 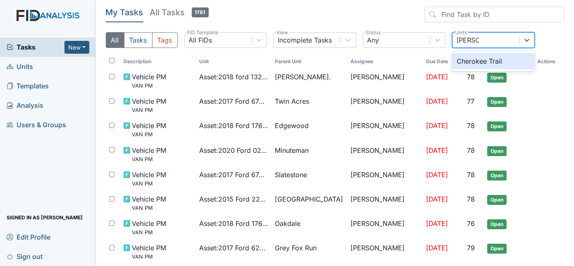 I want to click on span: Grey Fox Run, so click(x=295, y=248).